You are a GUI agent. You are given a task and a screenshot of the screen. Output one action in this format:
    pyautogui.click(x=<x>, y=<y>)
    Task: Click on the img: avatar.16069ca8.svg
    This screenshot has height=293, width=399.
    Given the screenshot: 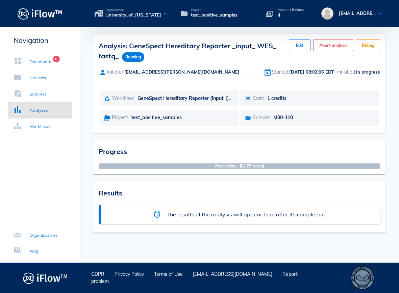 What is the action you would take?
    pyautogui.click(x=327, y=13)
    